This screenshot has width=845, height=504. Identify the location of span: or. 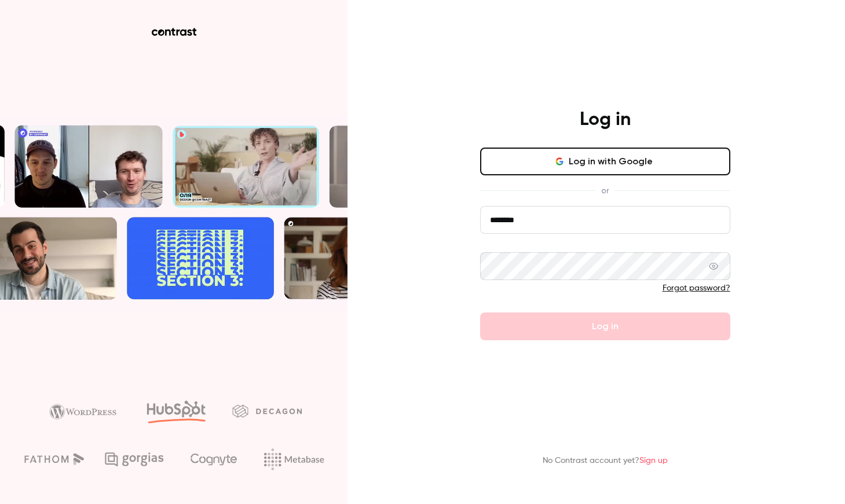
(604, 190).